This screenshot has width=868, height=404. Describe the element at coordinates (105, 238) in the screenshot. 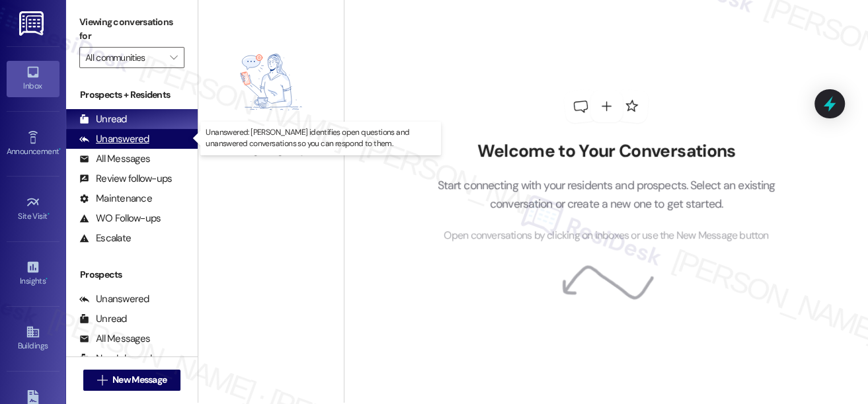

I see `div: Escalate` at that location.